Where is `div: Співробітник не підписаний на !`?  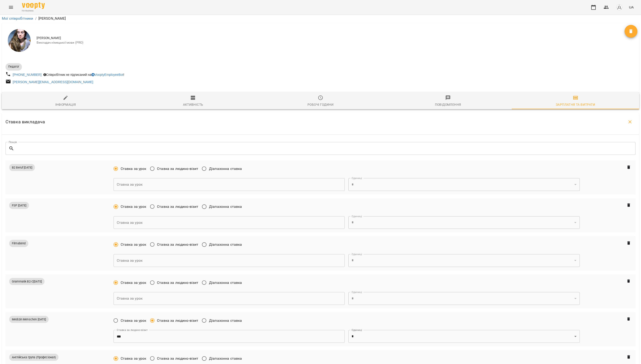 div: Співробітник не підписаний на ! is located at coordinates (84, 75).